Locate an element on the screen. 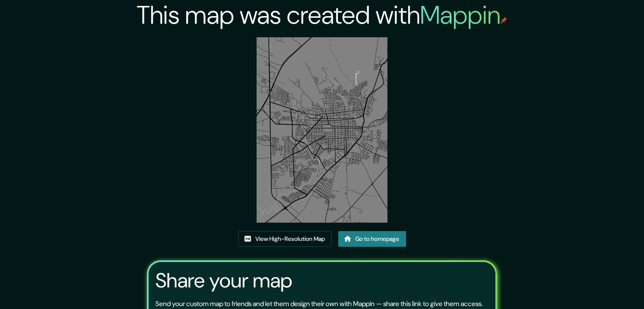  a: Go to homepage is located at coordinates (372, 239).